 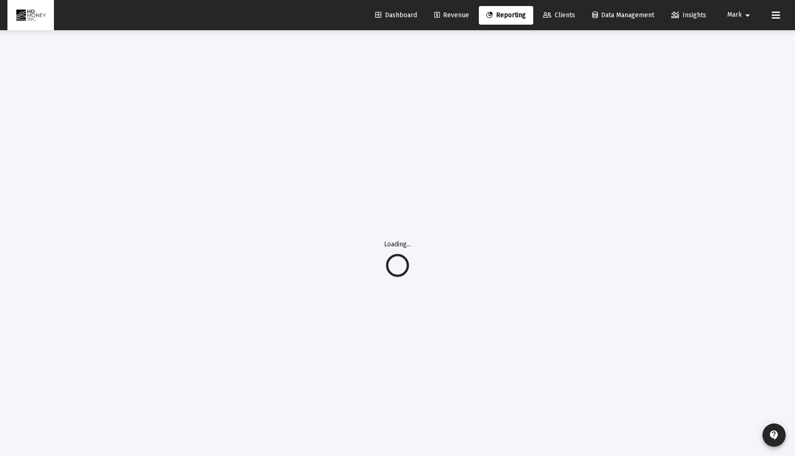 What do you see at coordinates (396, 15) in the screenshot?
I see `a: Dashboard` at bounding box center [396, 15].